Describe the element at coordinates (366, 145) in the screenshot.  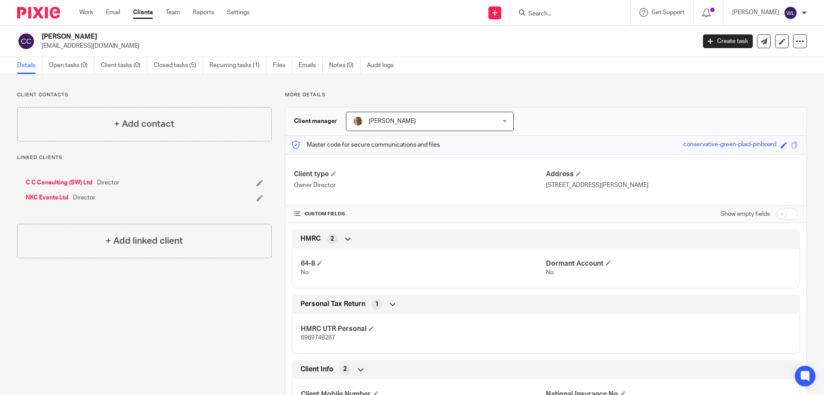
I see `p: Master code for secure communications and files` at that location.